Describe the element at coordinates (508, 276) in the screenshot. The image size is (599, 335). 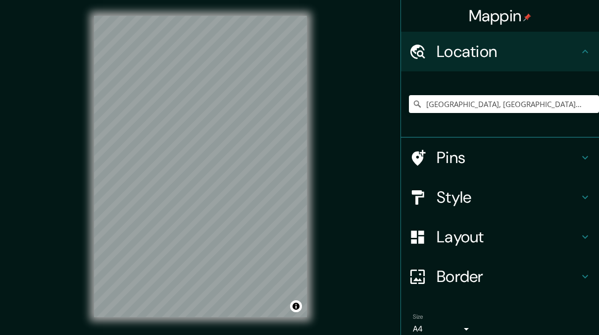
I see `h4: Border` at that location.